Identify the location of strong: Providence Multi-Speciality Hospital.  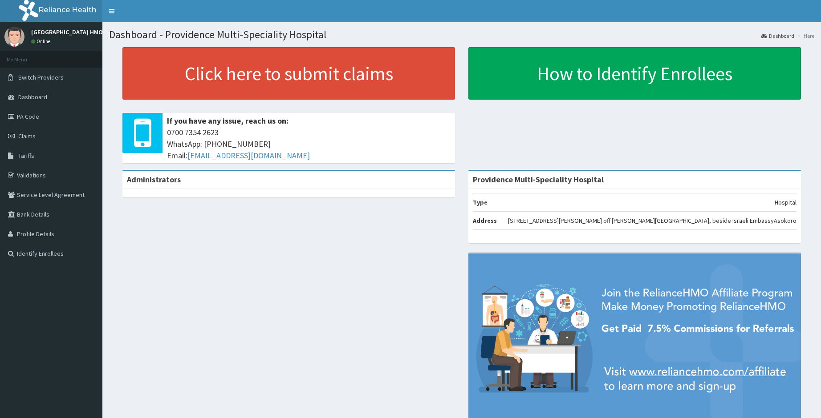
(538, 179).